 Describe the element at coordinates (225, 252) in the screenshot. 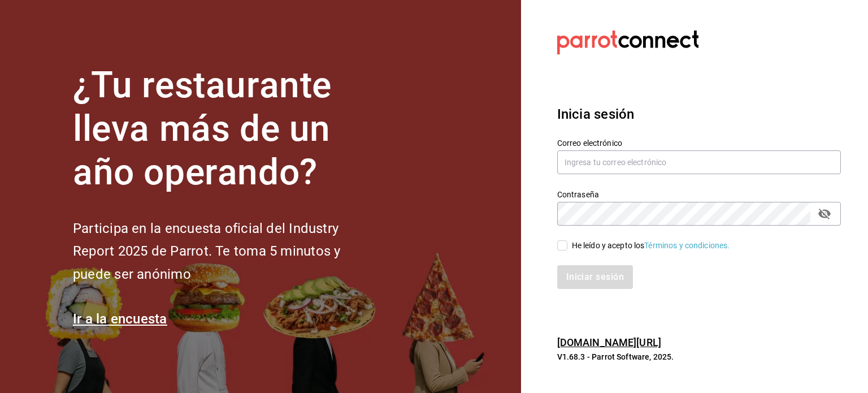

I see `h2: Participa en la encuesta oficial del Industry Report 2025 de Parrot. Te toma 5 minutos y puede se...` at that location.